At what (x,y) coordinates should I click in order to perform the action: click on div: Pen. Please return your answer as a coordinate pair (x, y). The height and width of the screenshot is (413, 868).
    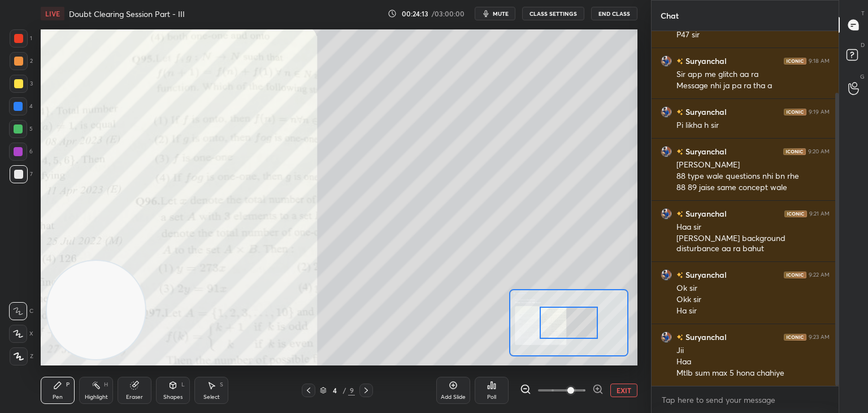
    Looking at the image, I should click on (57, 397).